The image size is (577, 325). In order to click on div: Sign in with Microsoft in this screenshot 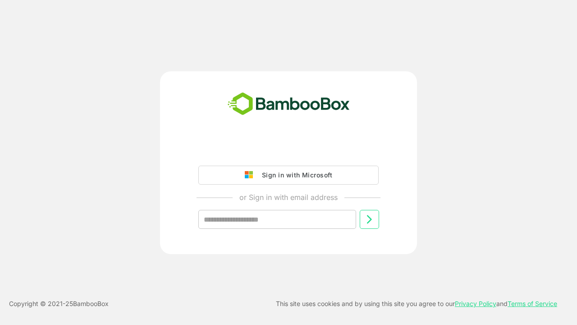, I will do `click(295, 175)`.